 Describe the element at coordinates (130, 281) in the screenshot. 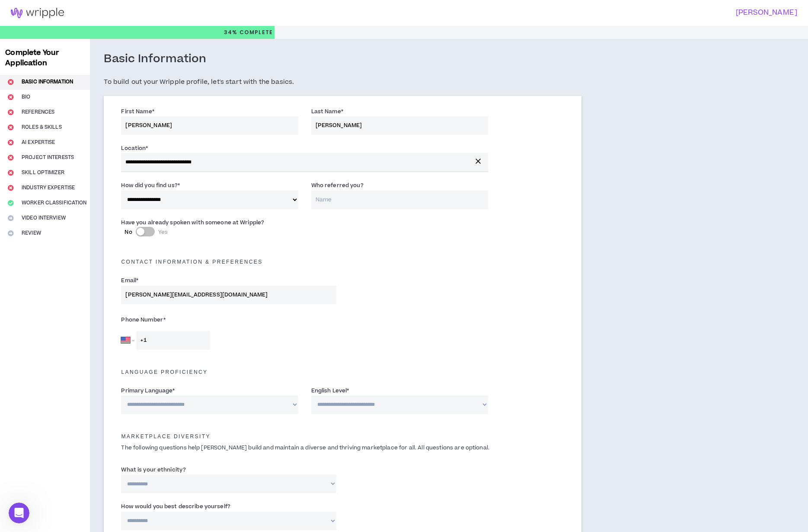

I see `label: Email` at that location.